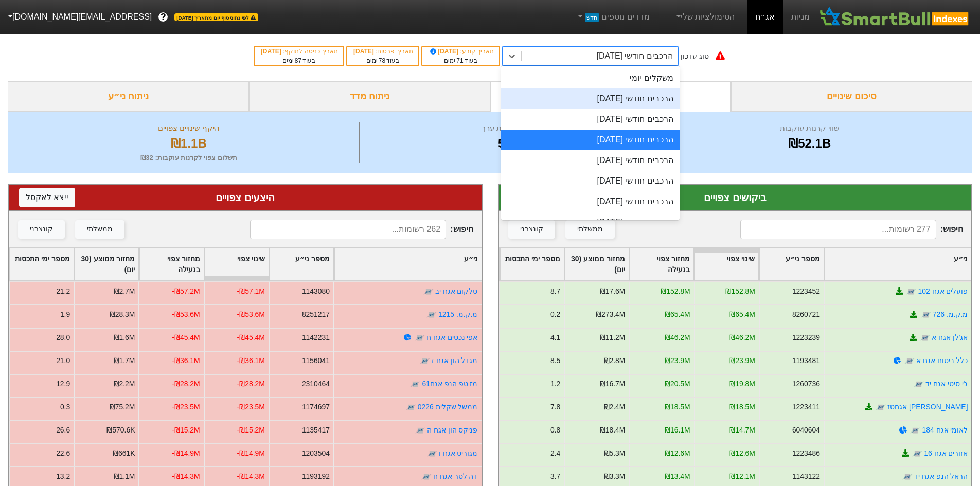  What do you see at coordinates (590, 78) in the screenshot?
I see `div: משקלים יומי` at bounding box center [590, 78].